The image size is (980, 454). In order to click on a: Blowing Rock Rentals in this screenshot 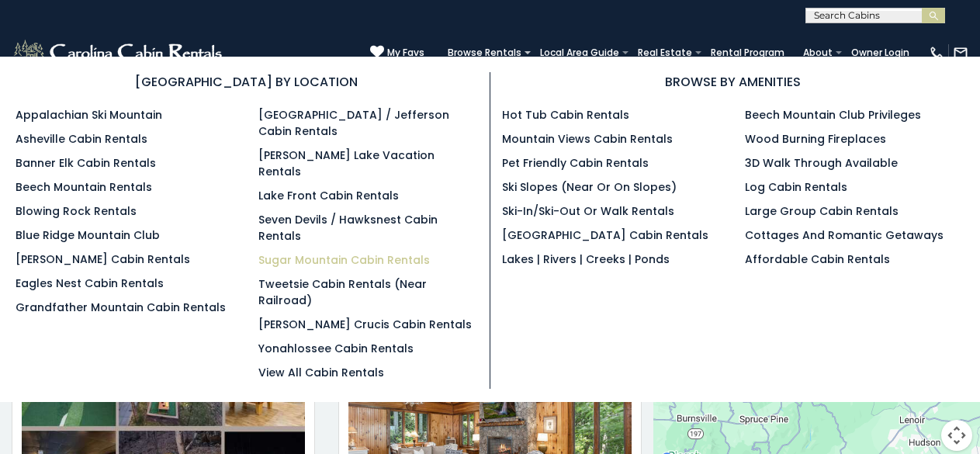, I will do `click(76, 211)`.